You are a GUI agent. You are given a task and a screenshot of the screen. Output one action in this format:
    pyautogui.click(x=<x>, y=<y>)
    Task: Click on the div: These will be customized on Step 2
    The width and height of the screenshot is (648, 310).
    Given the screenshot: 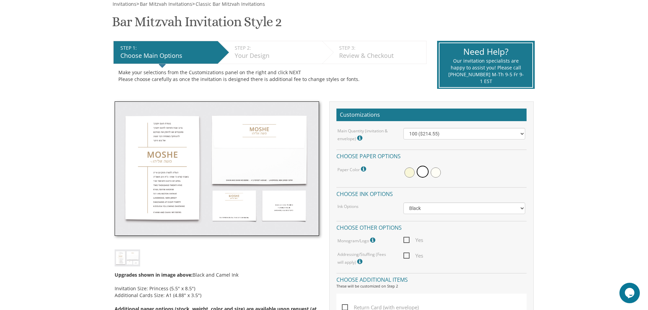 What is the action you would take?
    pyautogui.click(x=431, y=286)
    